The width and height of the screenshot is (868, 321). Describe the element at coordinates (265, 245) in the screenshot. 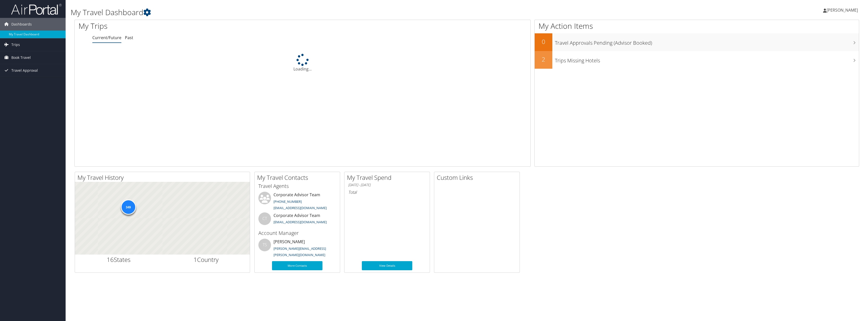

I see `div: TS` at that location.